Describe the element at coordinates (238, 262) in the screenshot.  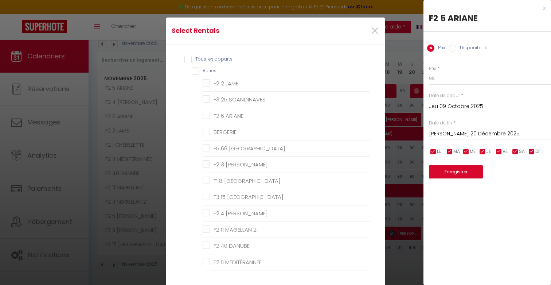
I see `span: F2 11 MÉDITÉRANNÉE` at that location.